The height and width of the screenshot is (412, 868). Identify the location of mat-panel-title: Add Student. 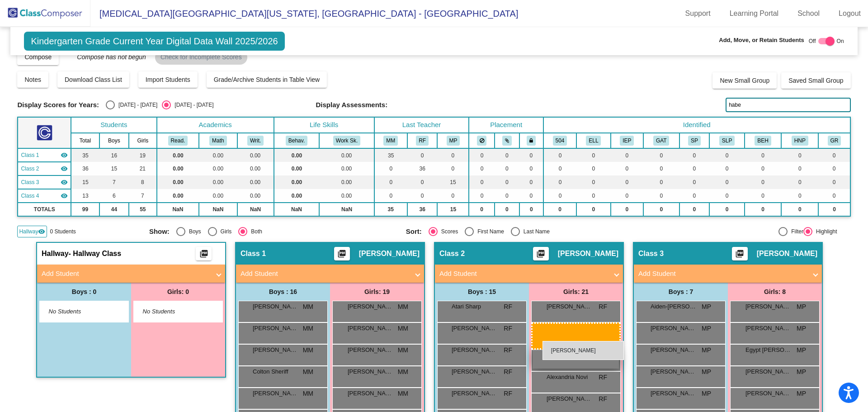
(325, 274).